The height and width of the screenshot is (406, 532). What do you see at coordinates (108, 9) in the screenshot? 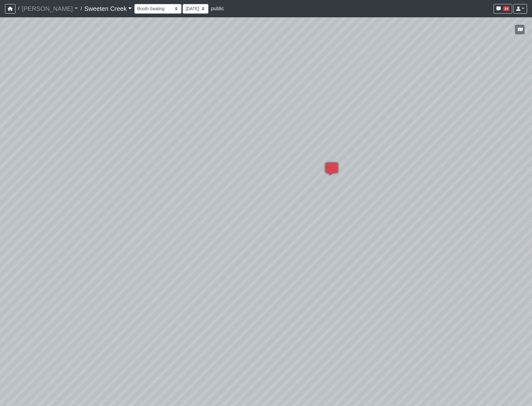
I see `a: Sweeten Creek` at bounding box center [108, 9].